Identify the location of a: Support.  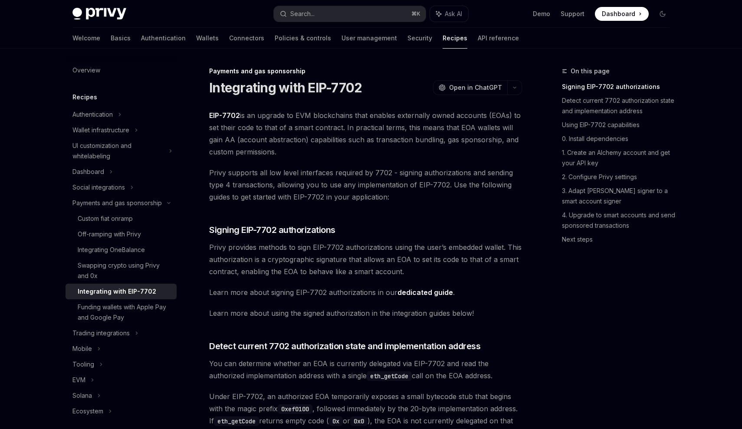
(572, 14).